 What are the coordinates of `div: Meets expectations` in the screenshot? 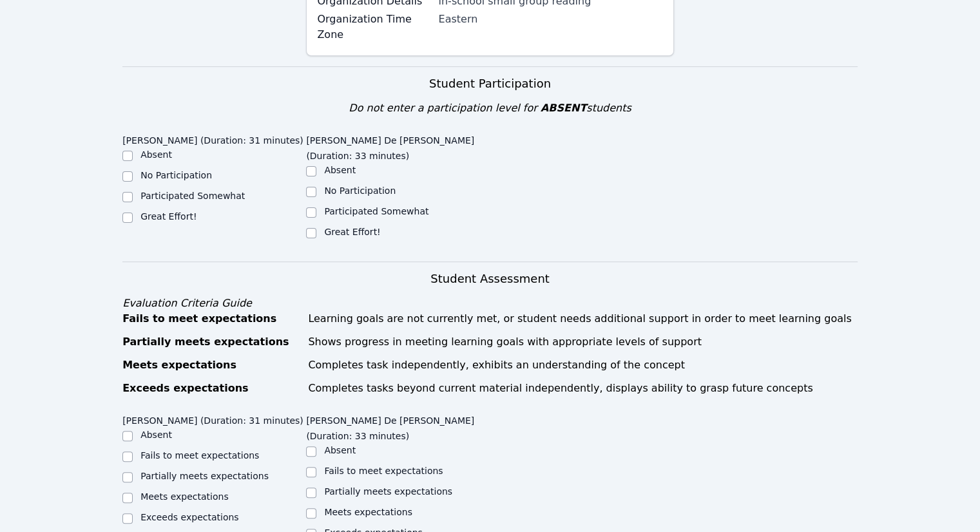 It's located at (211, 365).